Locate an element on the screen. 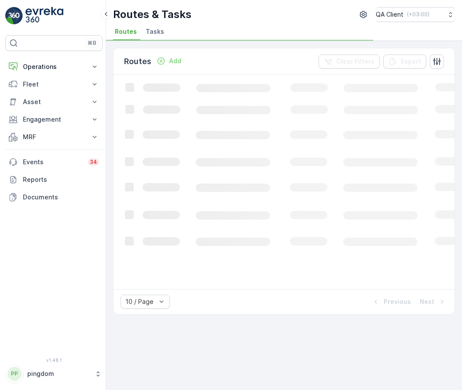 The height and width of the screenshot is (390, 462). span: v 1.48.1 is located at coordinates (54, 361).